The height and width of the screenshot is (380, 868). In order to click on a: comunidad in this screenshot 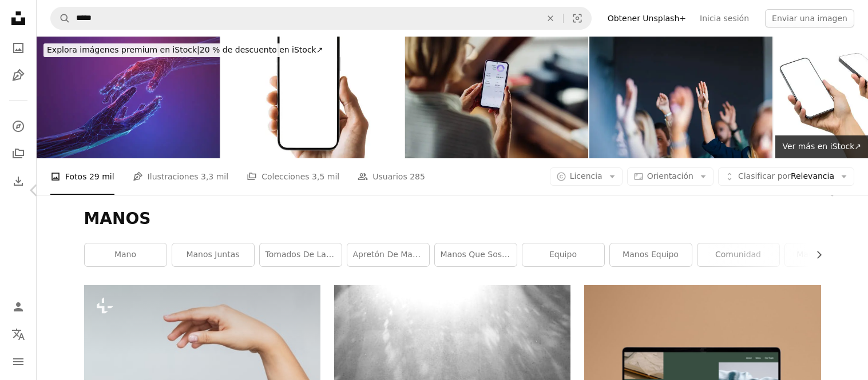, I will do `click(738, 255)`.